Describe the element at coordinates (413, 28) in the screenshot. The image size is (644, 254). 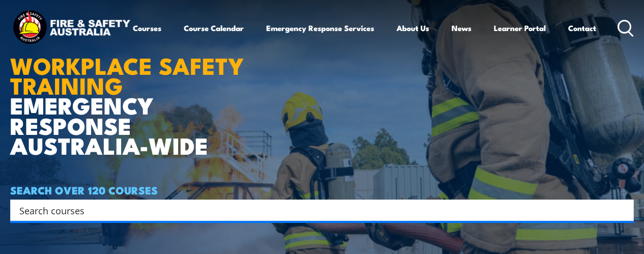
I see `a: About Us` at that location.